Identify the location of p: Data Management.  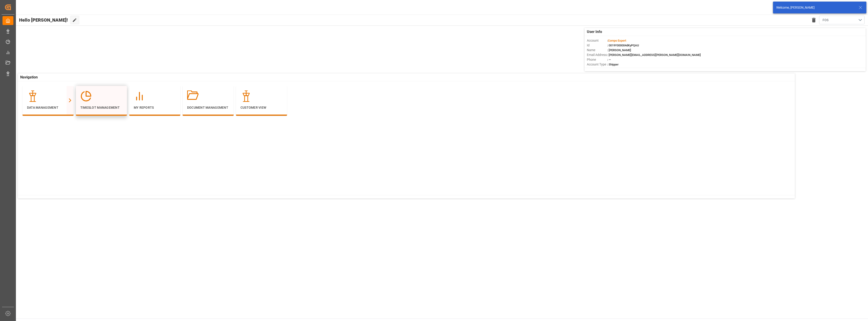
(48, 108).